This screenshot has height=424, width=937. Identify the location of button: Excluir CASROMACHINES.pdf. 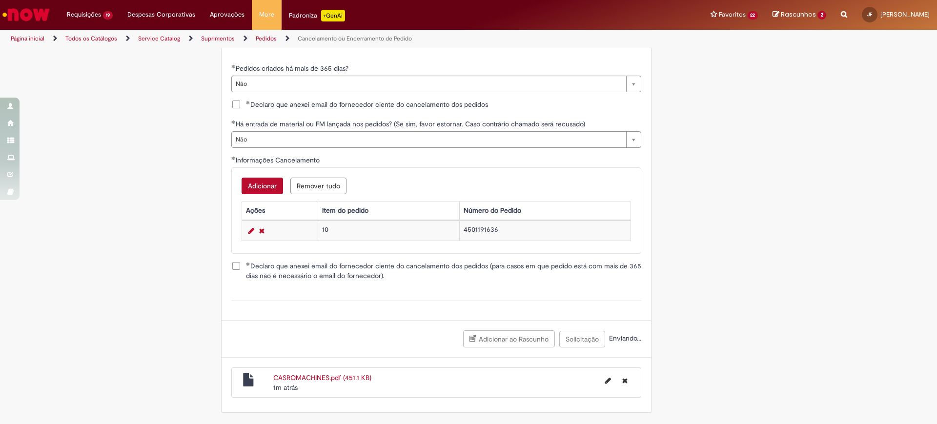
(625, 381).